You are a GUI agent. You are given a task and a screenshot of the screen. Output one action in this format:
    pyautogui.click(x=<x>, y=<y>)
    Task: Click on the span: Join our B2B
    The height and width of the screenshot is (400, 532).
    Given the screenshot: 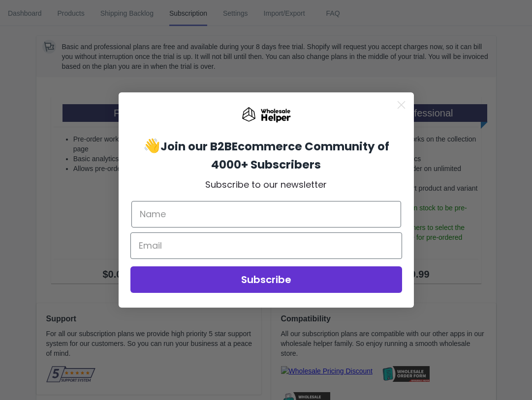 What is the action you would take?
    pyautogui.click(x=196, y=146)
    